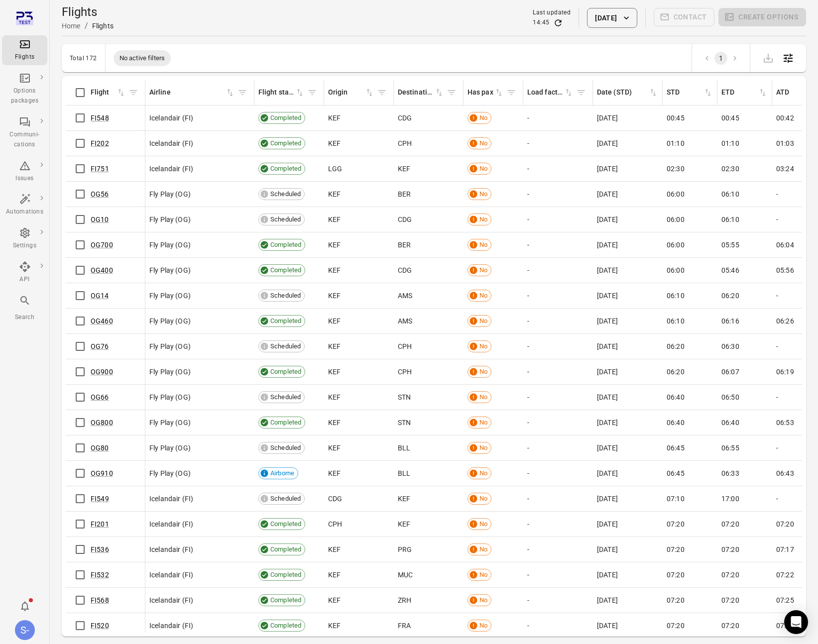 The width and height of the screenshot is (818, 644). What do you see at coordinates (133, 92) in the screenshot?
I see `span: Filter by flight` at bounding box center [133, 92].